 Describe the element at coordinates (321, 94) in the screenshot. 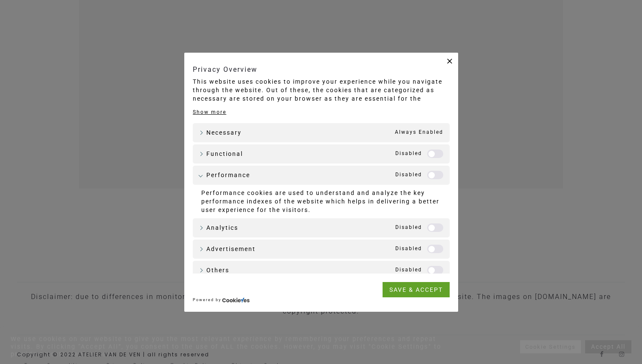

I see `div: This website uses cookies to improve your experience while you navigate through the website. Out ...` at that location.